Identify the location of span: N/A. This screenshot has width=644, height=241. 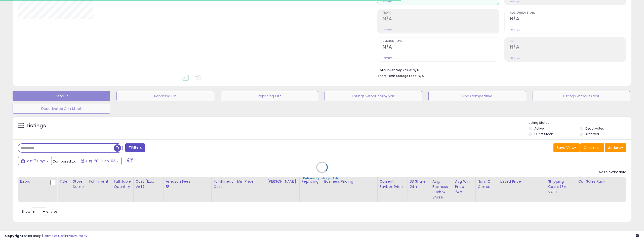
(421, 75).